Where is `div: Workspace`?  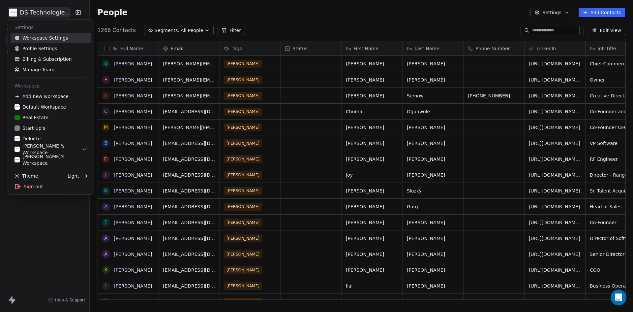 div: Workspace is located at coordinates (51, 86).